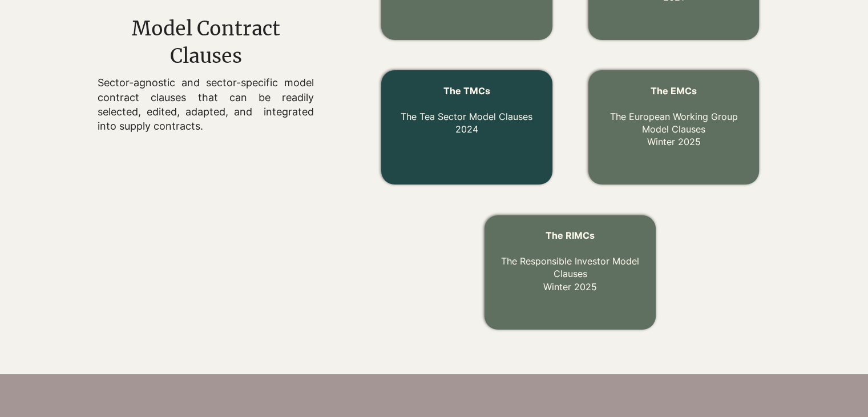 Image resolution: width=868 pixels, height=417 pixels. What do you see at coordinates (675, 117) in the screenshot?
I see `a: The EMCs The European Working Group Model ClausesWinter 2025` at bounding box center [675, 117].